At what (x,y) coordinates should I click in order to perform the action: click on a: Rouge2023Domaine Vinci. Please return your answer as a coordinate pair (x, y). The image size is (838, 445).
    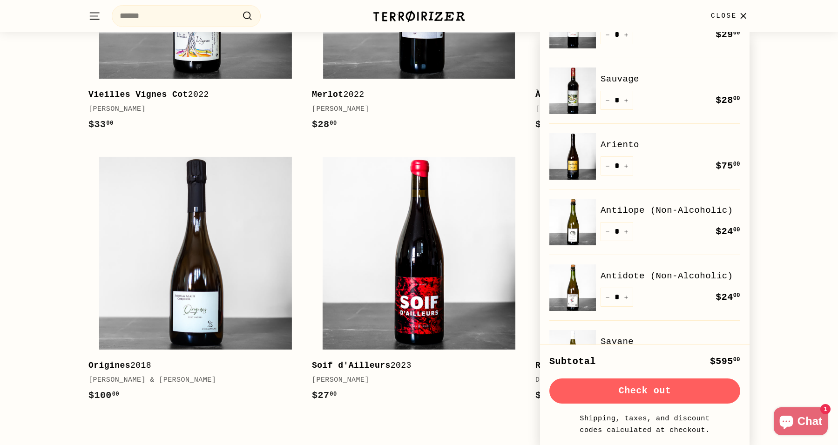
    Looking at the image, I should click on (643, 279).